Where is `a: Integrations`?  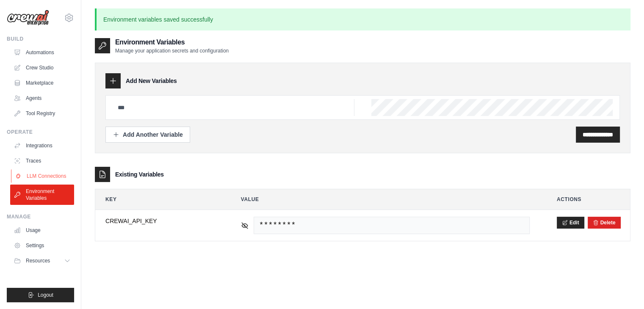
a: Integrations is located at coordinates (42, 146).